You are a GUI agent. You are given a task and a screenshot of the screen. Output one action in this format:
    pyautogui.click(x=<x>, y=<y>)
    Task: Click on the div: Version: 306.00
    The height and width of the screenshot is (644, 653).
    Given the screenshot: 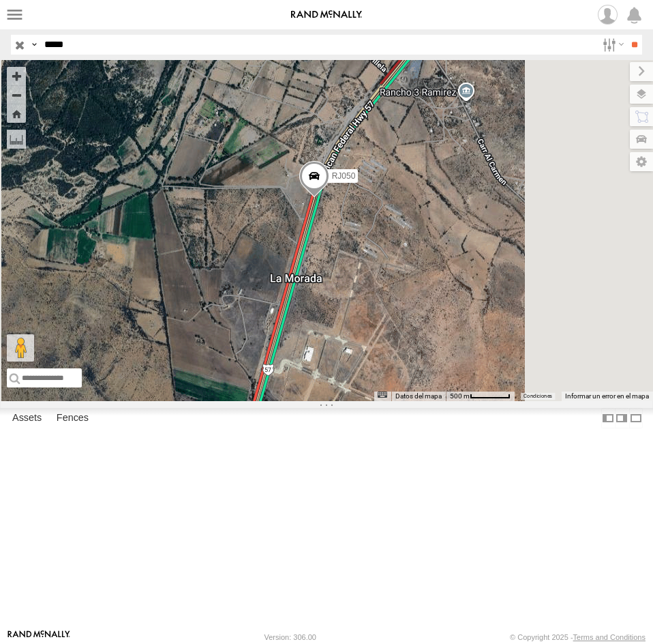 What is the action you would take?
    pyautogui.click(x=290, y=637)
    